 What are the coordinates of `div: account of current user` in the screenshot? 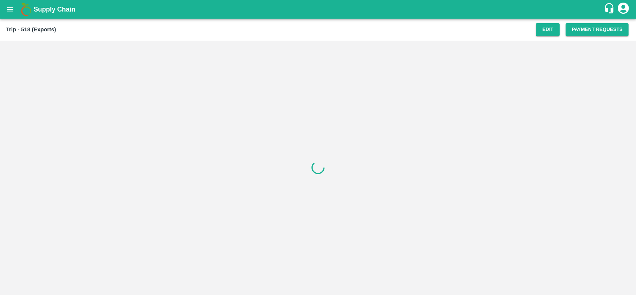 It's located at (623, 9).